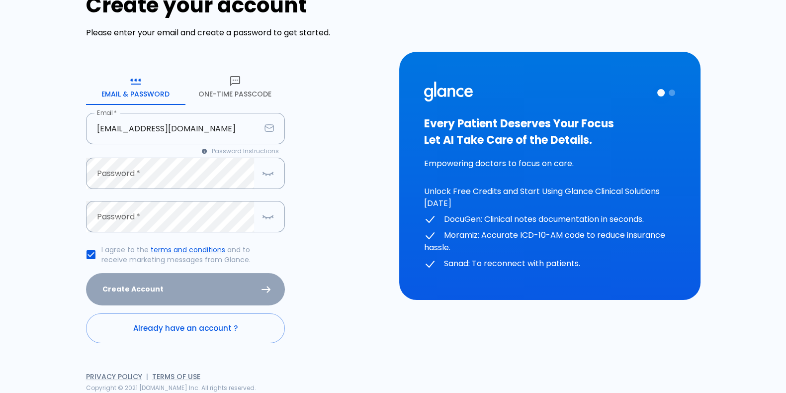 The height and width of the screenshot is (393, 786). I want to click on a: Privacy Policy, so click(114, 377).